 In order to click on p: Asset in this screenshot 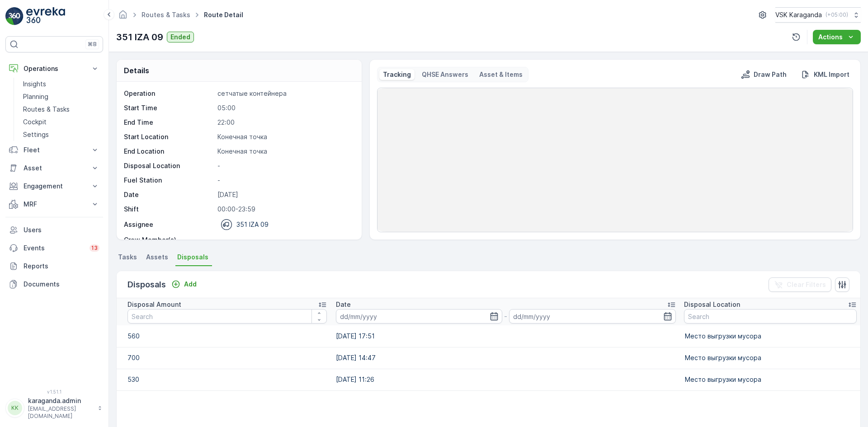, I will do `click(54, 168)`.